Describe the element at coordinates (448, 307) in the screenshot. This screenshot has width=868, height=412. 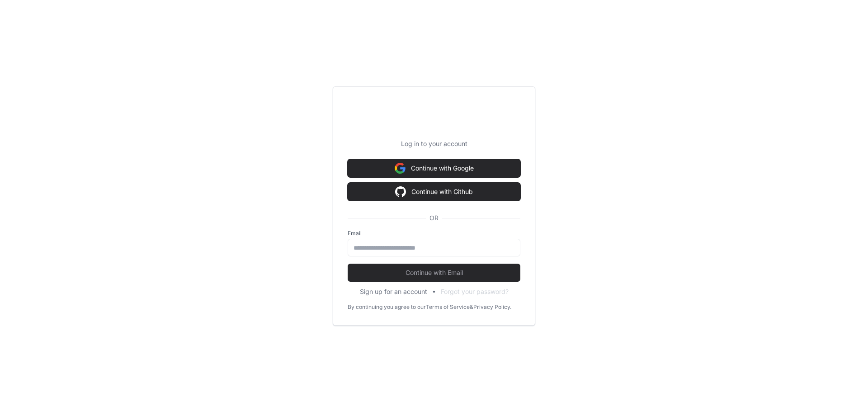
I see `a: Terms of Service` at that location.